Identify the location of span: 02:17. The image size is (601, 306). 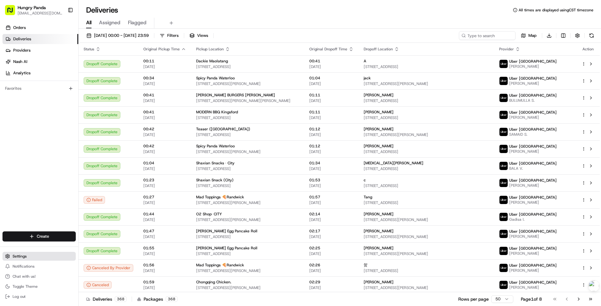
(331, 231).